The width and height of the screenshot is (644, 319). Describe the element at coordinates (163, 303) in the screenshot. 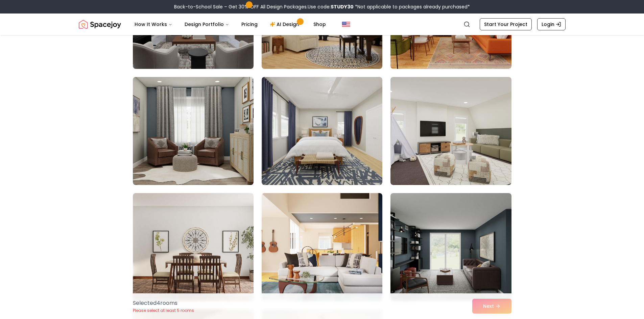

I see `p: Selected 4 room s` at that location.